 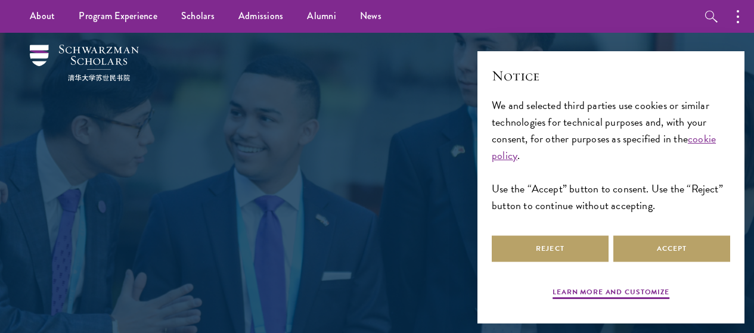 What do you see at coordinates (611, 156) in the screenshot?
I see `div: We and selected third parties use cookies or similar technologies for technical purposes and, wit...` at bounding box center [611, 156].